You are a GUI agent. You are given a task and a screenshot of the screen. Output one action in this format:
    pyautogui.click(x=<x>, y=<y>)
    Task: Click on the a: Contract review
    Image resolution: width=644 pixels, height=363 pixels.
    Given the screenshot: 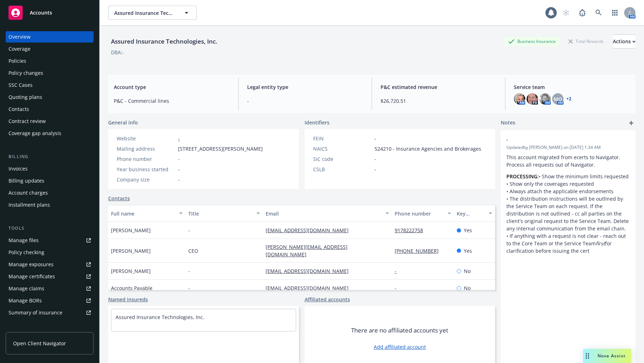 What is the action you would take?
    pyautogui.click(x=49, y=121)
    